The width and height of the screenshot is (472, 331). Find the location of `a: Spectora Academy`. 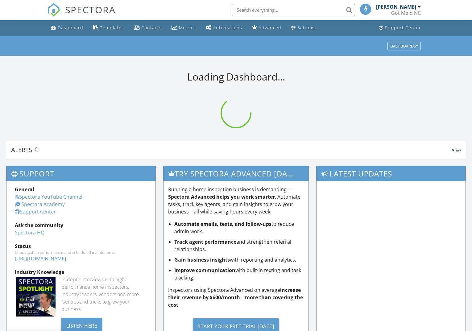

a: Spectora Academy is located at coordinates (40, 204).